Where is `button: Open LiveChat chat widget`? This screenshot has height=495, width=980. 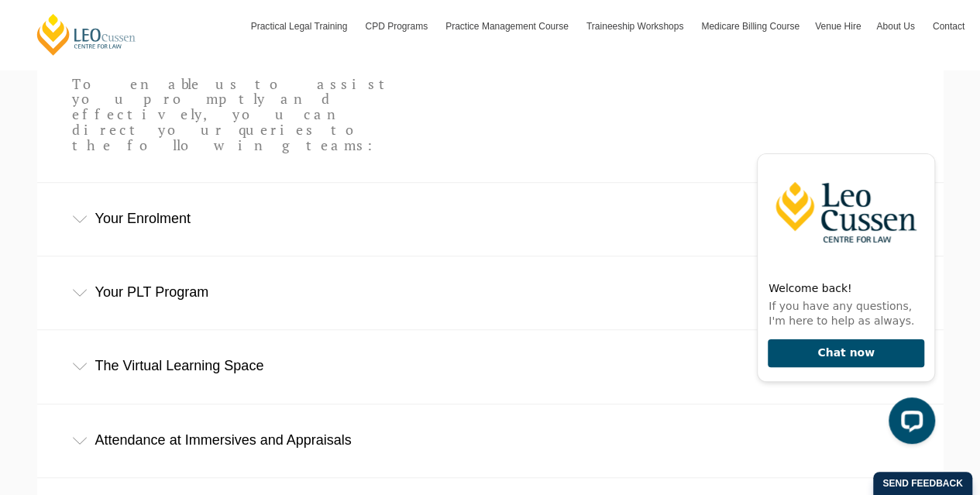 button: Open LiveChat chat widget is located at coordinates (167, 295).